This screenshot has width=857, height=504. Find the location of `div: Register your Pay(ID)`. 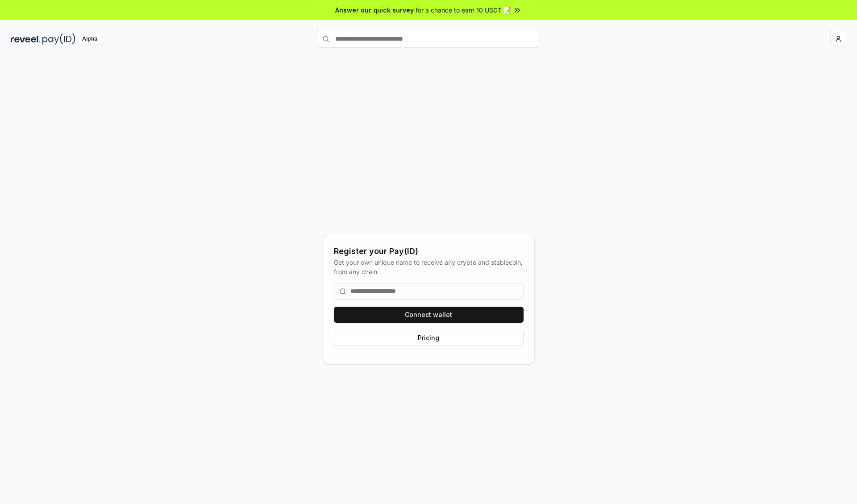

div: Register your Pay(ID) is located at coordinates (428, 252).